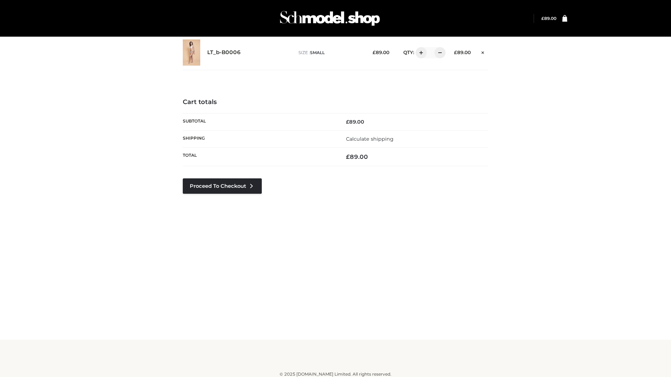  Describe the element at coordinates (420, 53) in the screenshot. I see `div: QTY:` at that location.